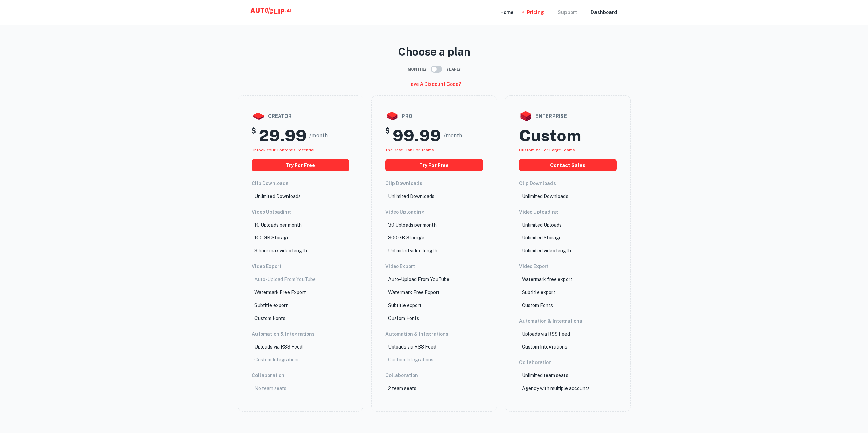  What do you see at coordinates (278, 225) in the screenshot?
I see `p: 10 Uploads per month` at bounding box center [278, 225].